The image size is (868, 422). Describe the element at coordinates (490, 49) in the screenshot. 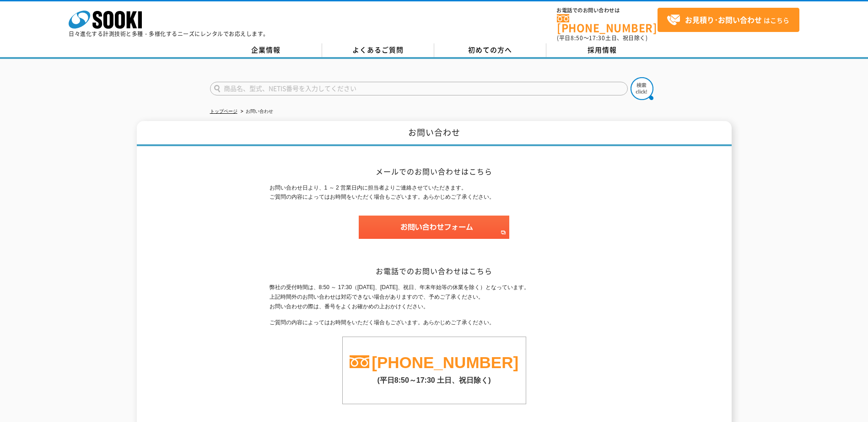

I see `span: 初めての方へ` at that location.